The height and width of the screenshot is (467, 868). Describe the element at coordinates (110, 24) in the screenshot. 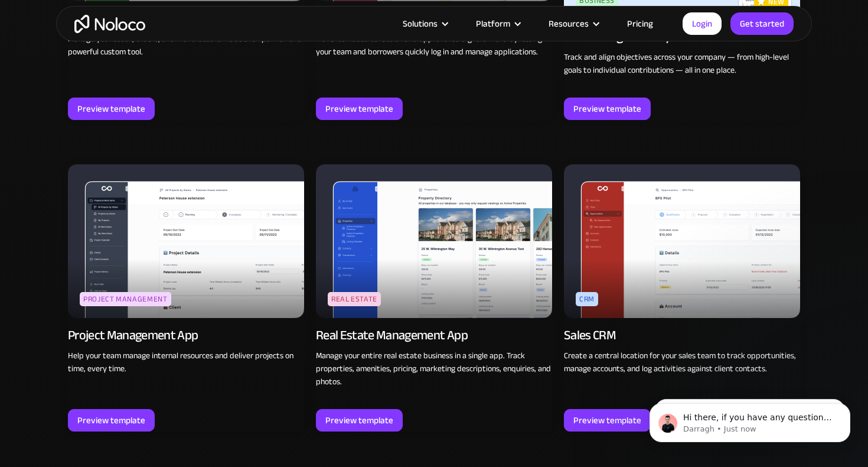

I see `a: home` at that location.